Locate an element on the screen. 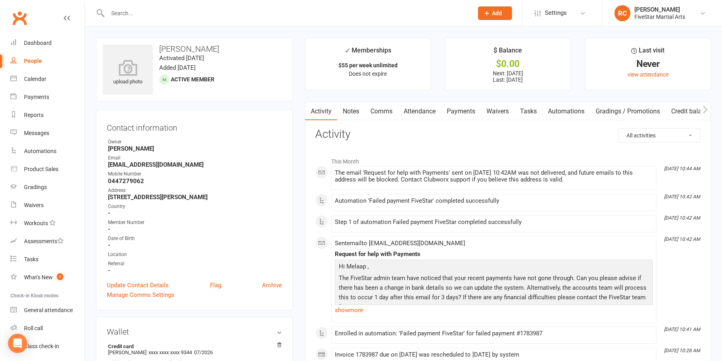 This screenshot has width=722, height=361. div: Automations is located at coordinates (40, 151).